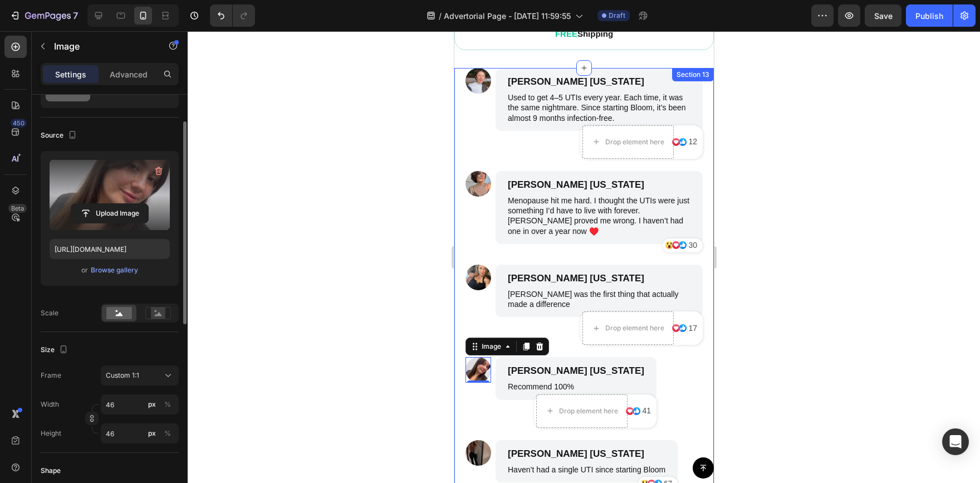  What do you see at coordinates (17, 208) in the screenshot?
I see `div: Beta` at bounding box center [17, 208].